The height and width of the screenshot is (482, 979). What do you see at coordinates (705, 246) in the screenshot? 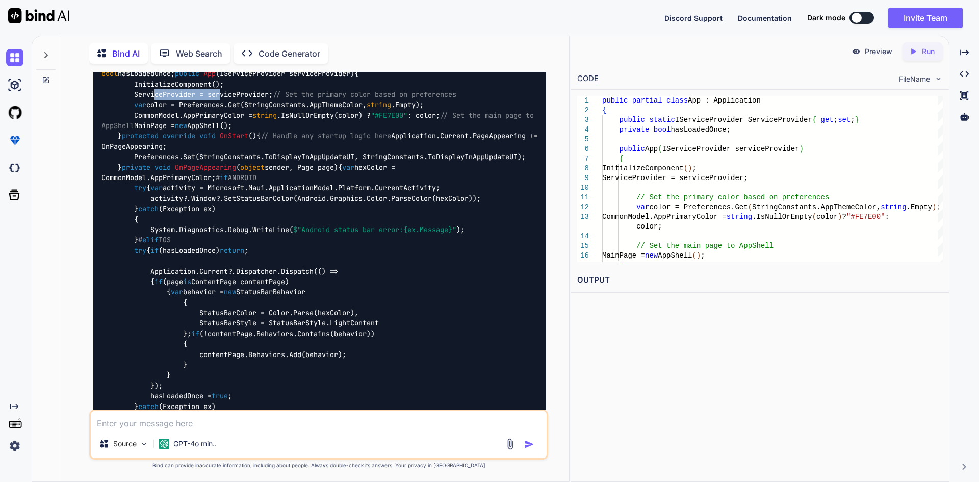
I see `span: // Set the main page to AppShell` at bounding box center [705, 246].